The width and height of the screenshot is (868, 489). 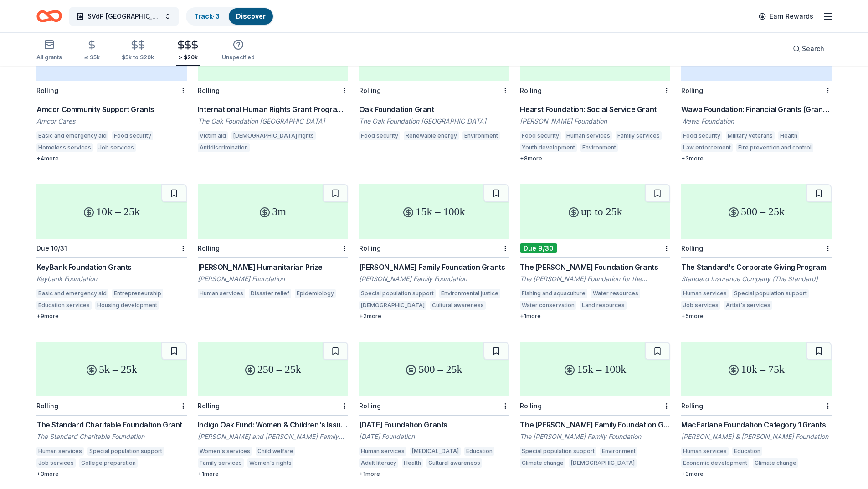 I want to click on div: Water conservation, so click(x=548, y=305).